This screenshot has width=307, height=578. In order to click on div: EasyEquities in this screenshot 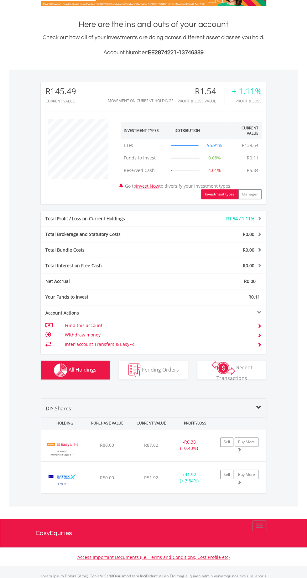, I will do `click(154, 533)`.